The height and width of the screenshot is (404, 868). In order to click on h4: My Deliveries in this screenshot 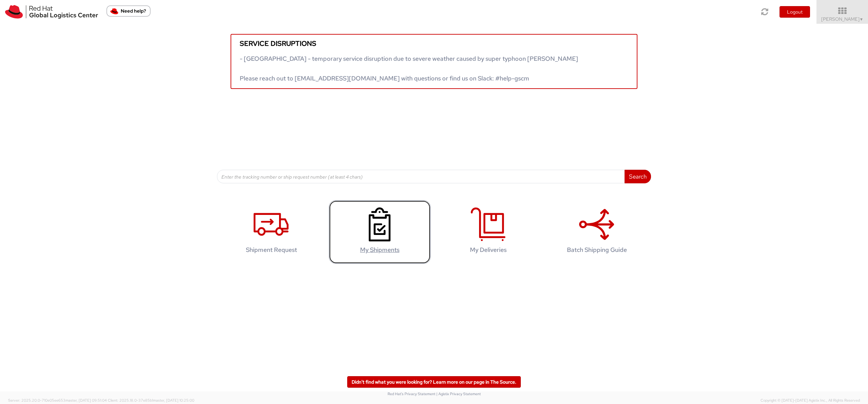, I will do `click(488, 250)`.